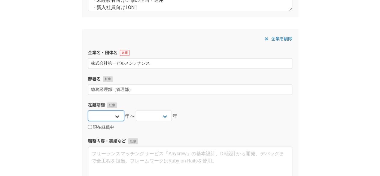 This screenshot has height=176, width=380. I want to click on label: 部署名, so click(190, 79).